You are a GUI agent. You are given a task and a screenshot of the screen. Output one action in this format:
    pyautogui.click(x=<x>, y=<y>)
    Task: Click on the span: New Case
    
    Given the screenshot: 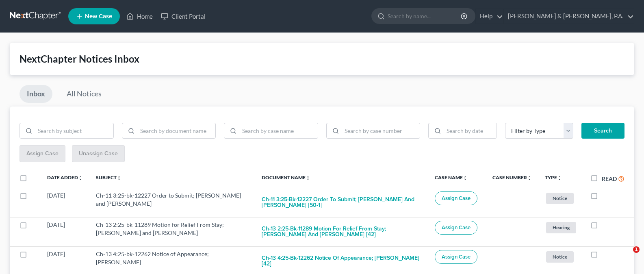 What is the action you would take?
    pyautogui.click(x=98, y=16)
    